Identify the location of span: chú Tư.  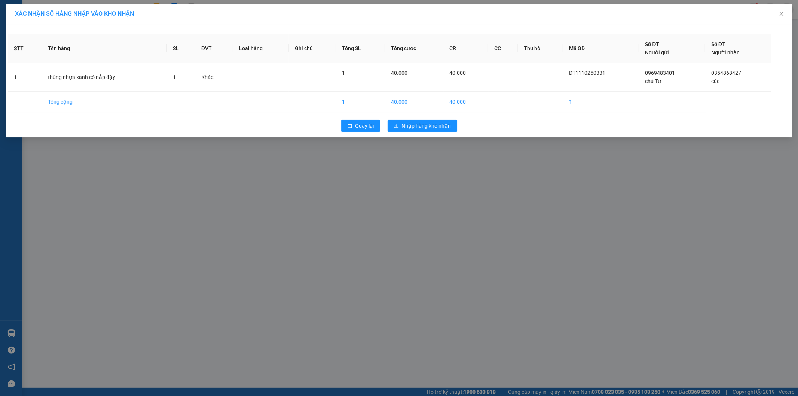
(653, 81).